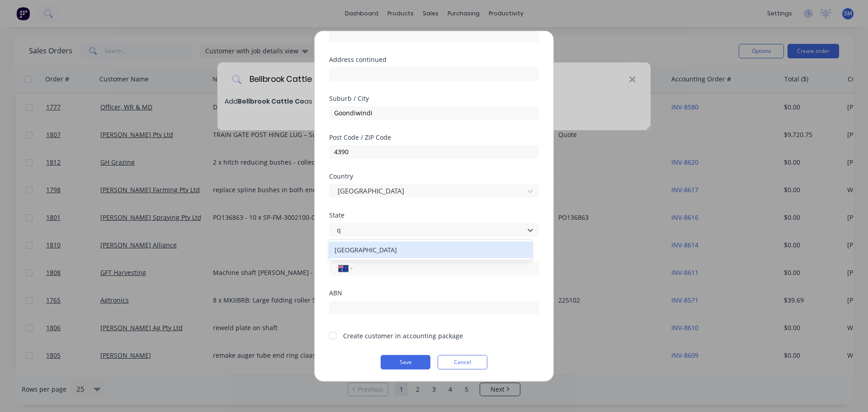 The image size is (868, 412). I want to click on button: Cancel, so click(463, 362).